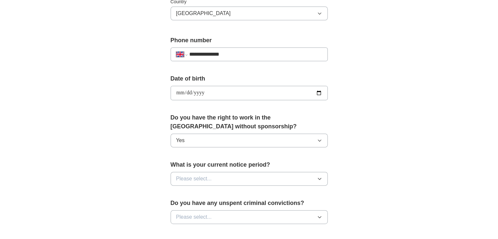 This screenshot has height=239, width=498. What do you see at coordinates (249, 141) in the screenshot?
I see `button: Yes` at bounding box center [249, 141].